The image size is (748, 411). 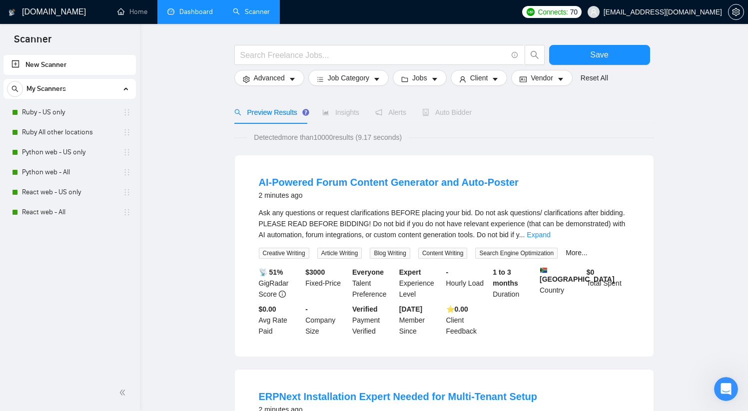 What do you see at coordinates (561, 283) in the screenshot?
I see `div: Country` at bounding box center [561, 283].